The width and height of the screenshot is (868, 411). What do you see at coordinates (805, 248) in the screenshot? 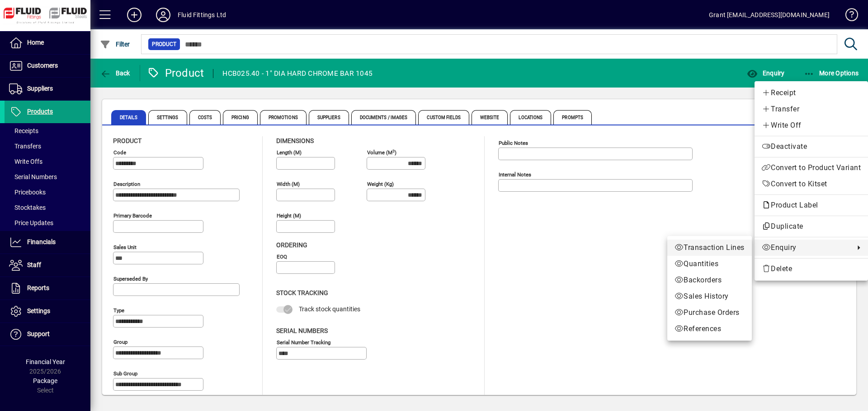
I see `span: Enquiry` at bounding box center [805, 248].